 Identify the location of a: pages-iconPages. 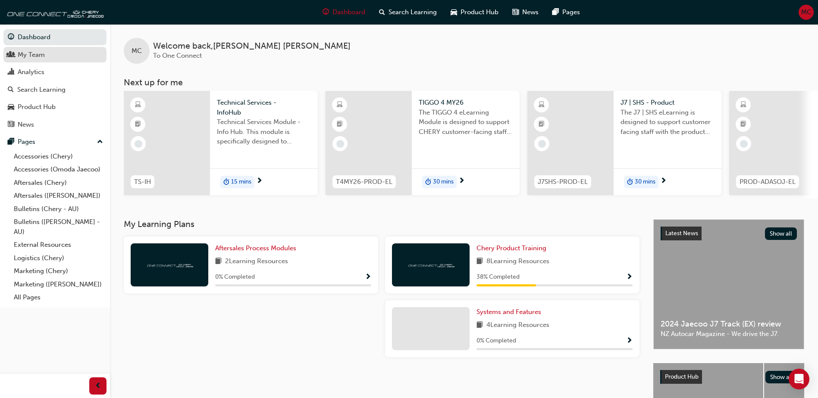
(566, 12).